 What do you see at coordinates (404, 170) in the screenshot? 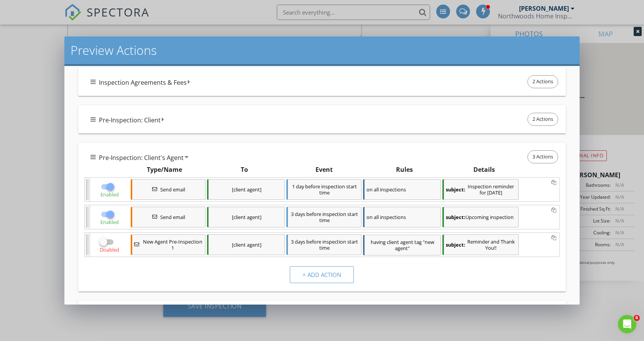
I see `div: Rules` at bounding box center [404, 170].